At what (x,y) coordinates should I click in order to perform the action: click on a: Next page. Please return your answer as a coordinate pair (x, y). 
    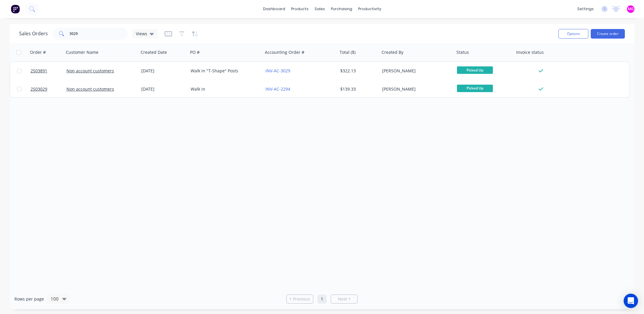
    Looking at the image, I should click on (344, 299).